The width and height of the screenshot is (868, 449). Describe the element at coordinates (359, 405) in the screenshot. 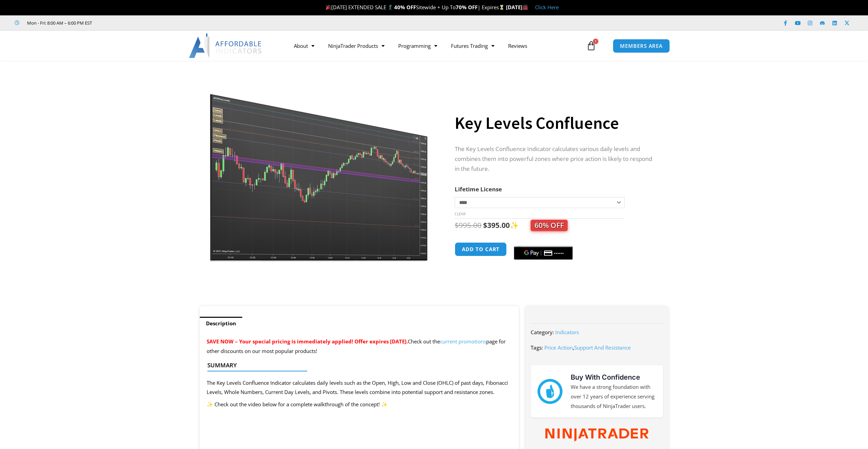

I see `p: ✨ Check out the video below for a complete walkthrough of the concept! ✨` at that location.